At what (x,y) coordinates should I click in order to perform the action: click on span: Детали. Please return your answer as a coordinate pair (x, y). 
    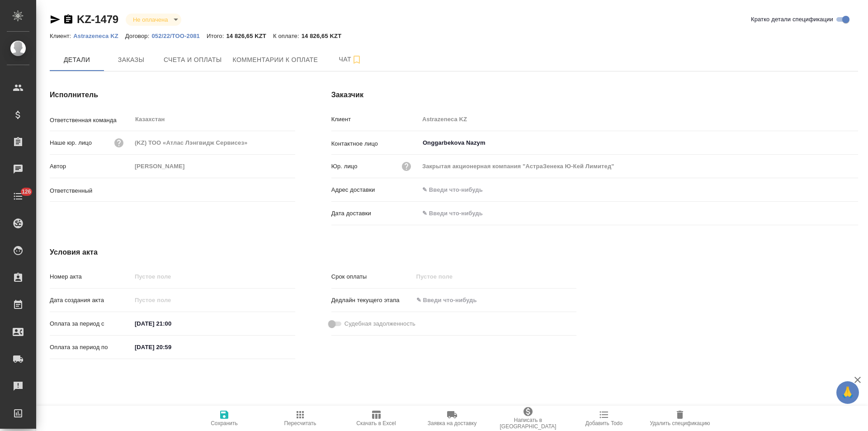
    Looking at the image, I should click on (76, 60).